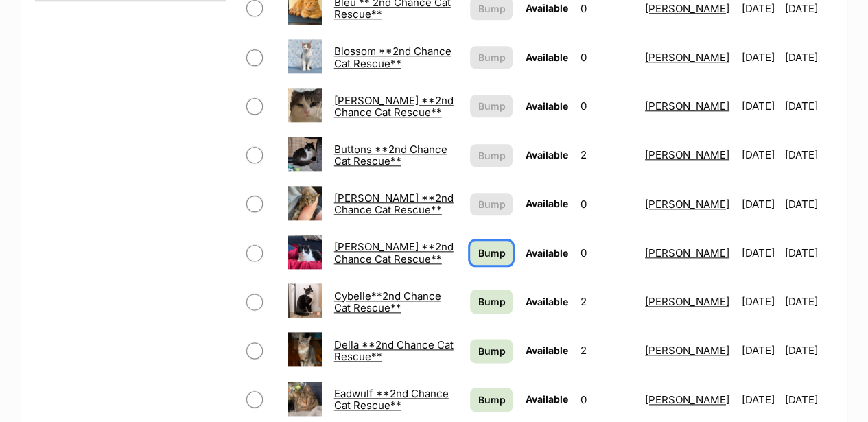 The width and height of the screenshot is (868, 422). I want to click on a: Blossom **2nd Chance Cat Rescue**, so click(392, 57).